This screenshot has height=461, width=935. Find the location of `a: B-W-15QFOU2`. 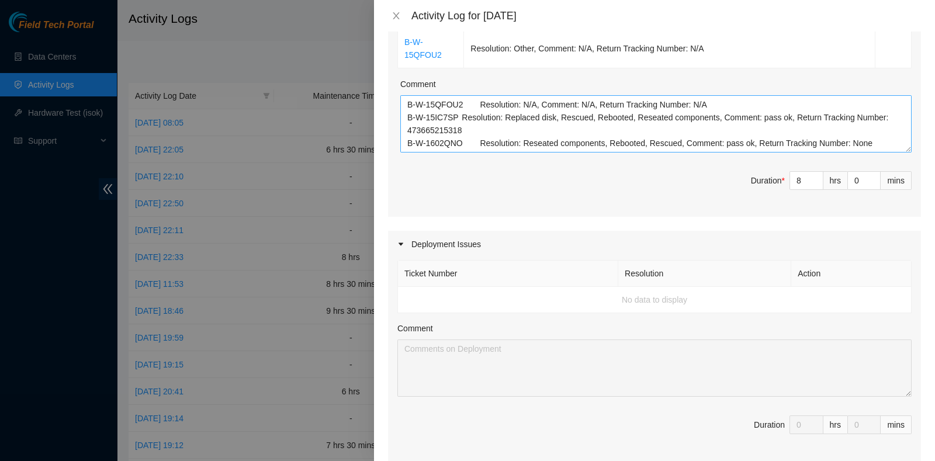

a: B-W-15QFOU2 is located at coordinates (423, 49).